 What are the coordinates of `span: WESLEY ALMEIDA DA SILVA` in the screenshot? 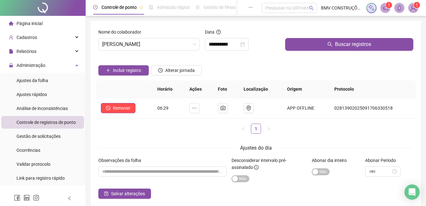 It's located at (149, 44).